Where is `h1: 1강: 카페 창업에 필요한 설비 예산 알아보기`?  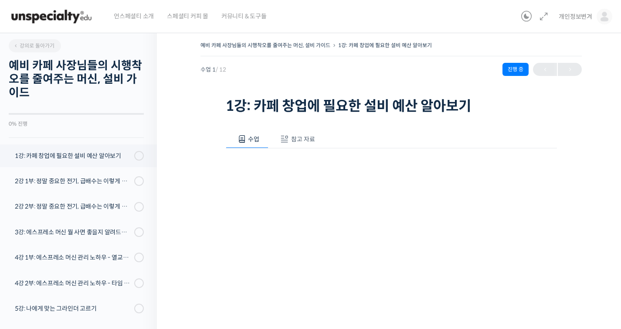
h1: 1강: 카페 창업에 필요한 설비 예산 알아보기 is located at coordinates (391, 106).